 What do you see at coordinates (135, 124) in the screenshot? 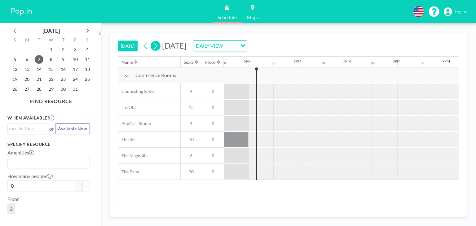
I see `span: PopCast Studio` at bounding box center [135, 124].